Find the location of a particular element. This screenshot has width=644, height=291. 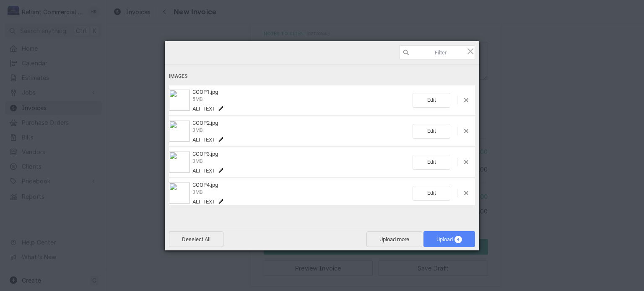

img: d4fe86bc-ecc9-416b-89be-4ae8a50e38e9 is located at coordinates (179, 131).